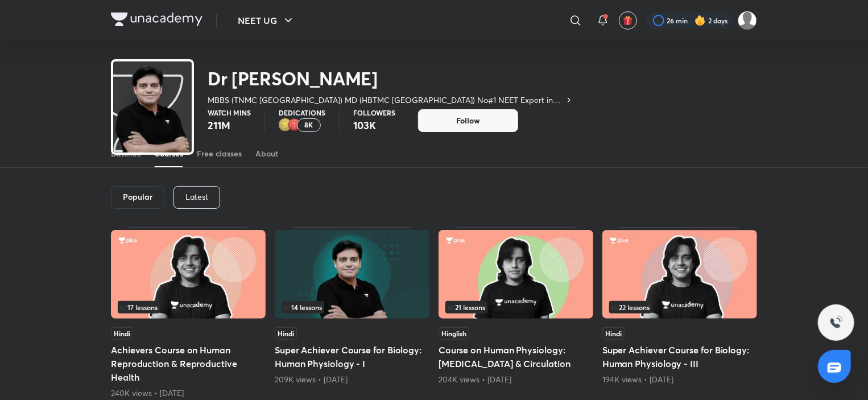 This screenshot has height=400, width=868. What do you see at coordinates (189, 313) in the screenshot?
I see `div: Achievers Course on Human Reproduction & Reproductive Health` at bounding box center [189, 313].